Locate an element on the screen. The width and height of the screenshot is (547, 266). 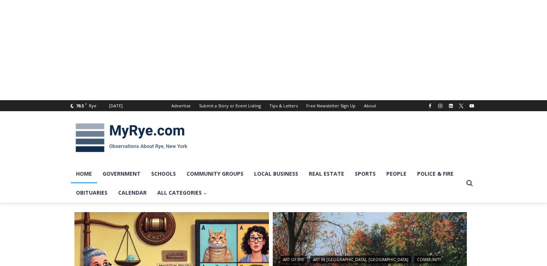
a: Schools is located at coordinates (163, 174).